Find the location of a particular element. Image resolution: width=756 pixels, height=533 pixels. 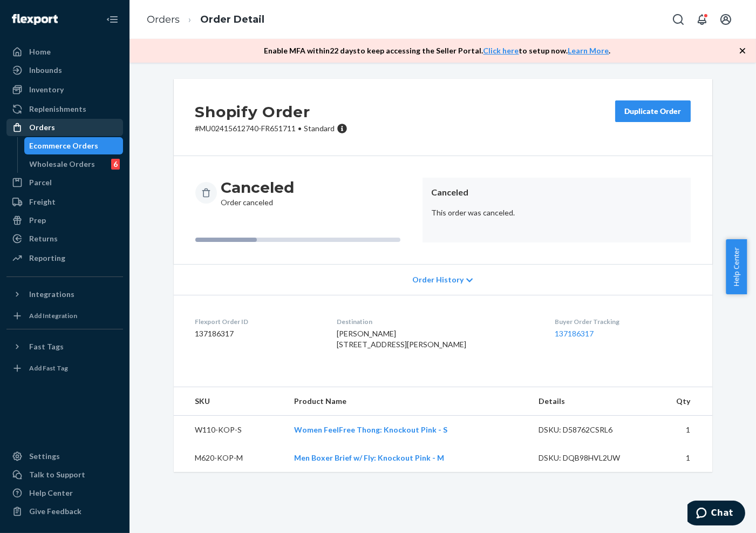

th: Details is located at coordinates (589, 401).